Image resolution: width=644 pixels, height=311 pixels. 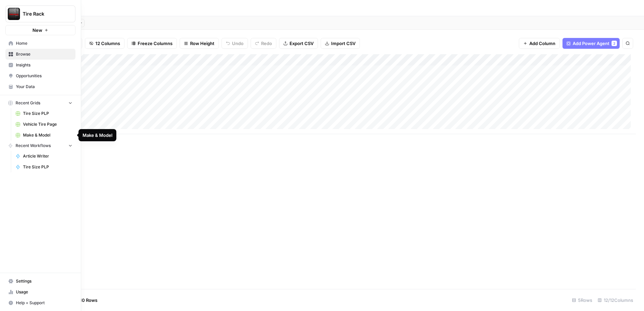 I want to click on span: Recent Grids, so click(x=27, y=103).